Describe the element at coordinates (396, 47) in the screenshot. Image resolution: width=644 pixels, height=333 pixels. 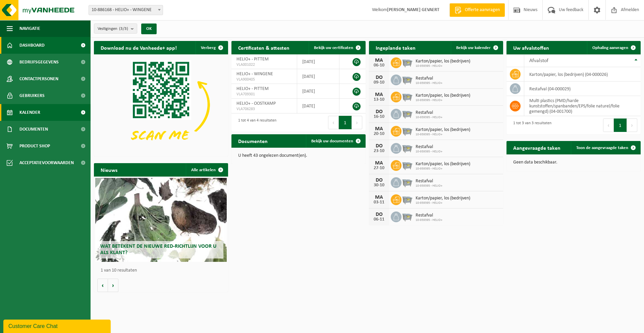
I see `h2: Ingeplande taken` at that location.